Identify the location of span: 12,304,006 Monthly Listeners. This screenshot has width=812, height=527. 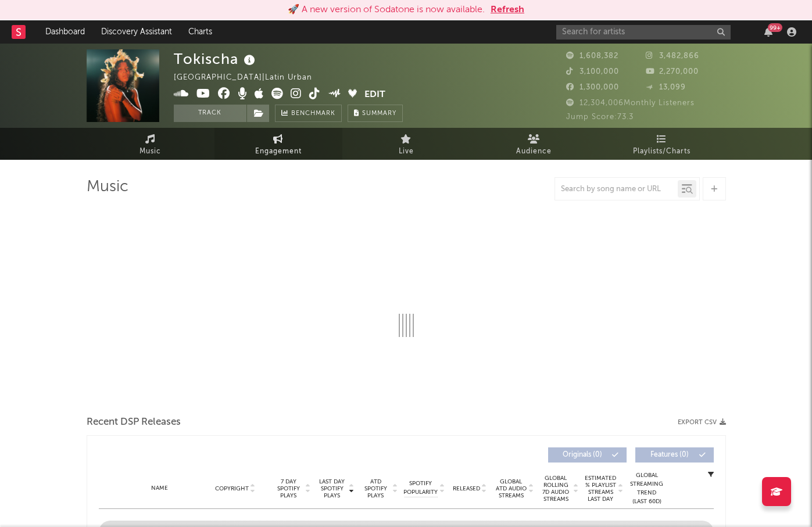
(630, 103).